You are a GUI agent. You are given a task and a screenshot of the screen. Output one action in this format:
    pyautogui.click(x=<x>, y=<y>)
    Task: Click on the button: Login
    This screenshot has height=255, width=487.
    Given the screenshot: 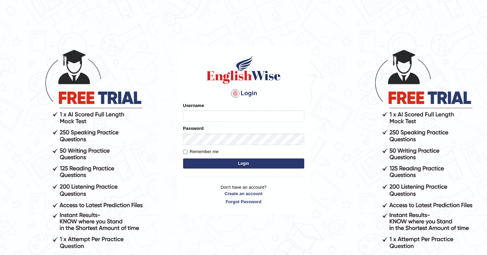 What is the action you would take?
    pyautogui.click(x=244, y=164)
    